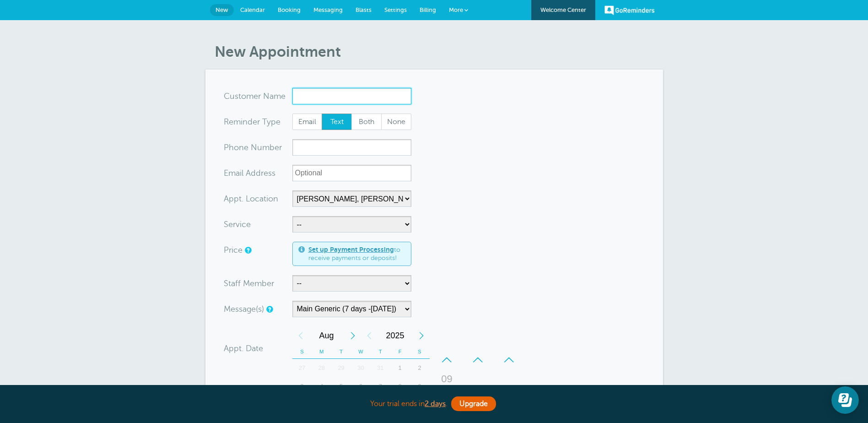 Image resolution: width=868 pixels, height=423 pixels. Describe the element at coordinates (222, 9) in the screenshot. I see `span: New` at that location.